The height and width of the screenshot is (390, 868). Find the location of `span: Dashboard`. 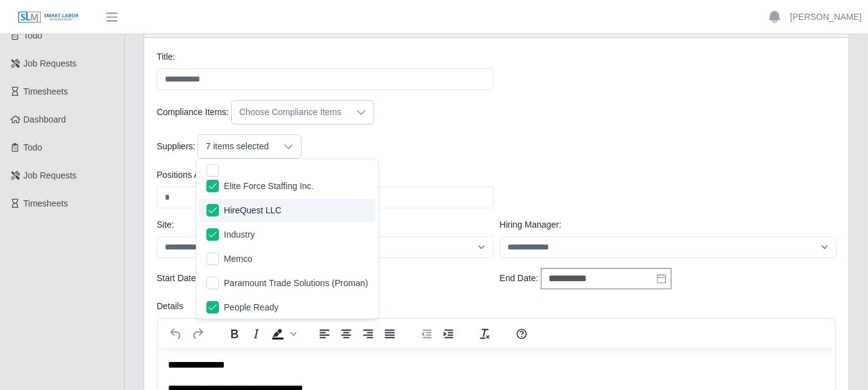

span: Dashboard is located at coordinates (45, 119).